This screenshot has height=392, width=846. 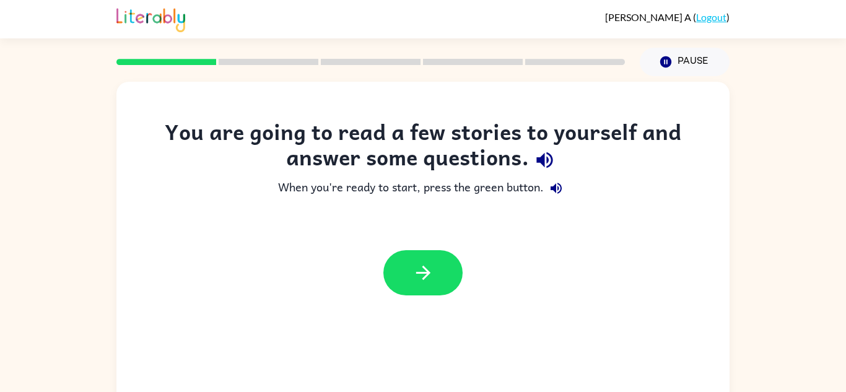 What do you see at coordinates (423, 188) in the screenshot?
I see `div: When you're ready to start, press the green button.` at bounding box center [423, 188].